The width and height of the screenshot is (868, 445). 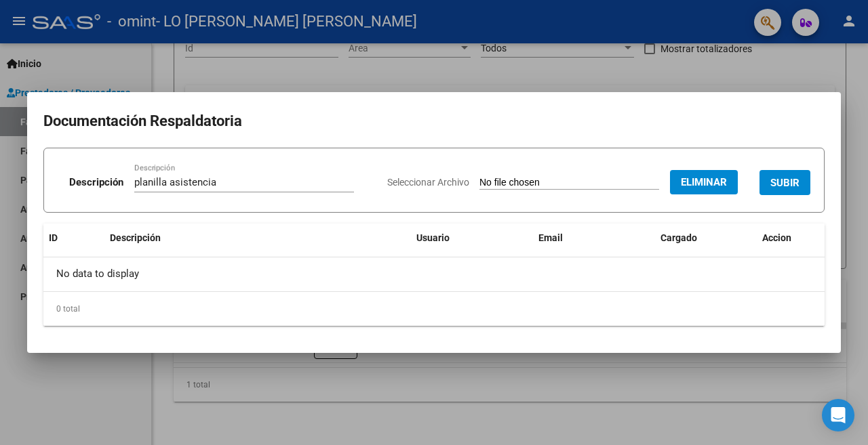 I want to click on span: Usuario, so click(x=432, y=238).